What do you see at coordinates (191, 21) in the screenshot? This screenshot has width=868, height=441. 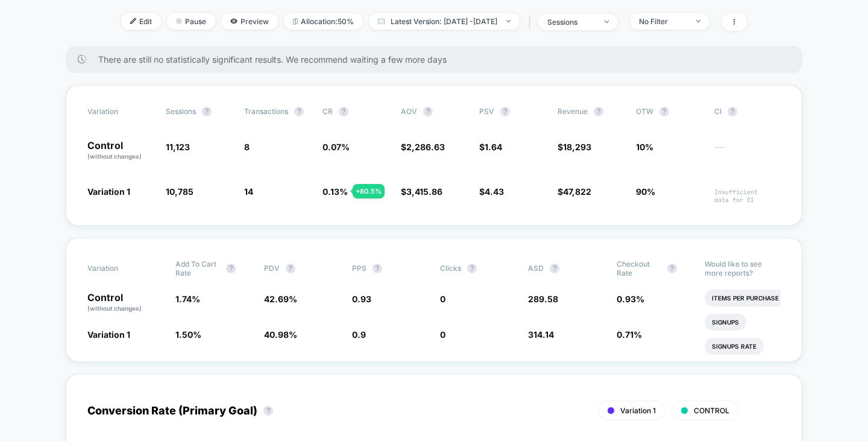 I see `span: Pause` at bounding box center [191, 21].